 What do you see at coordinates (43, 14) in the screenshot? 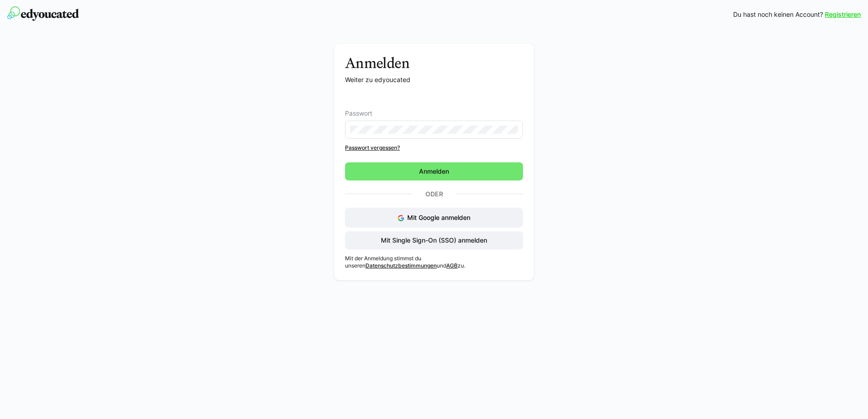
I see `img: edyoucated` at bounding box center [43, 14].